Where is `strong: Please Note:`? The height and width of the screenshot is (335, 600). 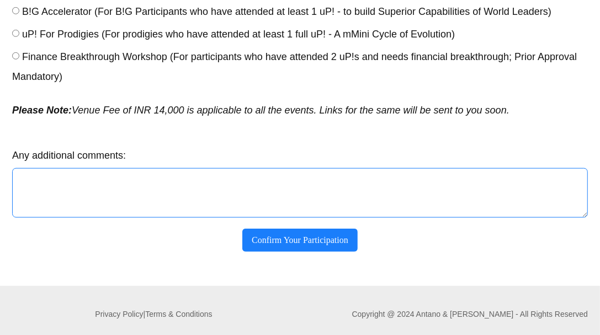
strong: Please Note: is located at coordinates (42, 110).